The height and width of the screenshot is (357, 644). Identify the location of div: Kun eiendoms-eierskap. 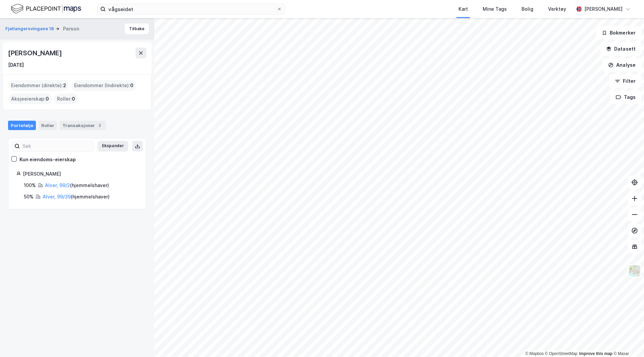
(48, 160).